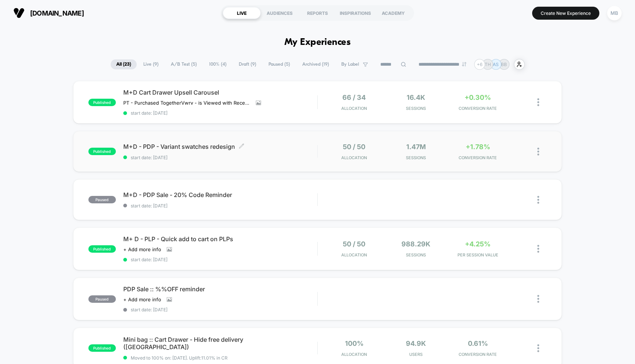 This screenshot has height=364, width=635. What do you see at coordinates (318, 13) in the screenshot?
I see `div: REPORTS` at bounding box center [318, 13].